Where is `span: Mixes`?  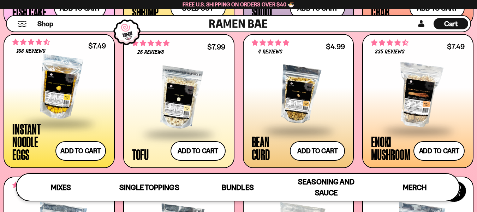
span: Mixes is located at coordinates (61, 187).